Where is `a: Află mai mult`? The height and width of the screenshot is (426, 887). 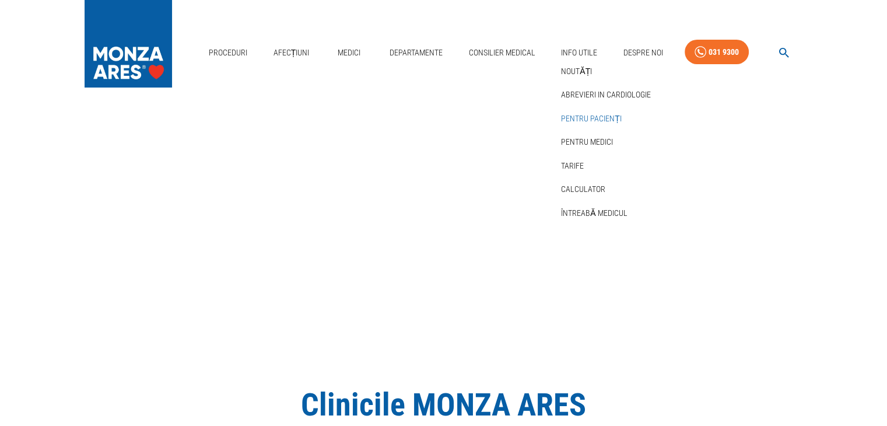 a: Află mai mult is located at coordinates (353, 290).